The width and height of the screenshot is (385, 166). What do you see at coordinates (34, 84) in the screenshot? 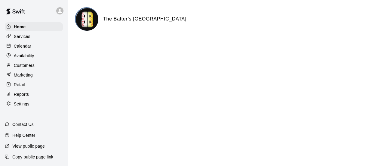
I see `a: Retail` at bounding box center [34, 84].